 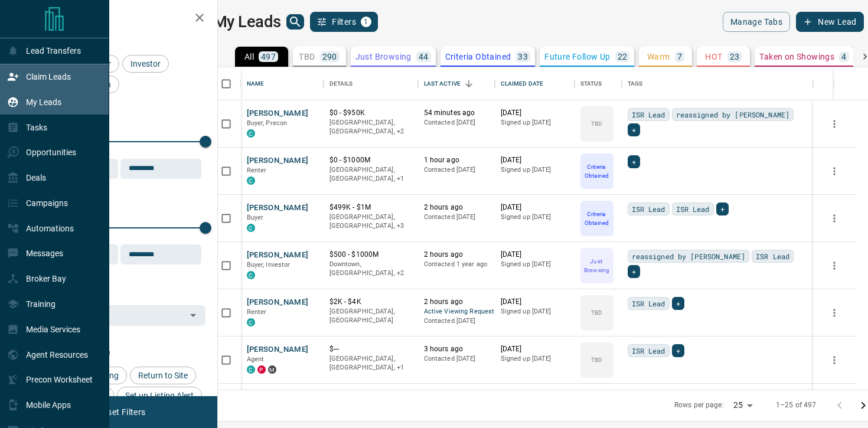 What do you see at coordinates (659, 57) in the screenshot?
I see `p: Warm` at bounding box center [659, 57].